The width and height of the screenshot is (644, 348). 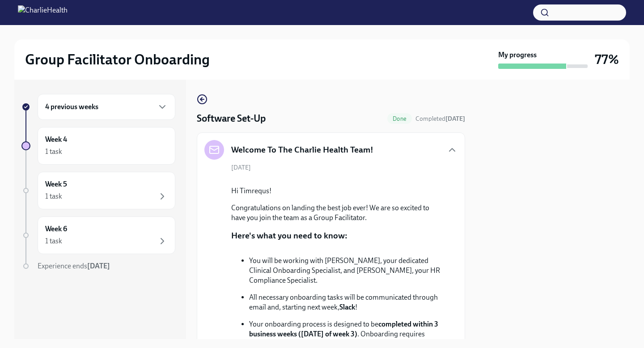 What do you see at coordinates (289, 236) in the screenshot?
I see `p: Here's what you need to know:` at bounding box center [289, 236].